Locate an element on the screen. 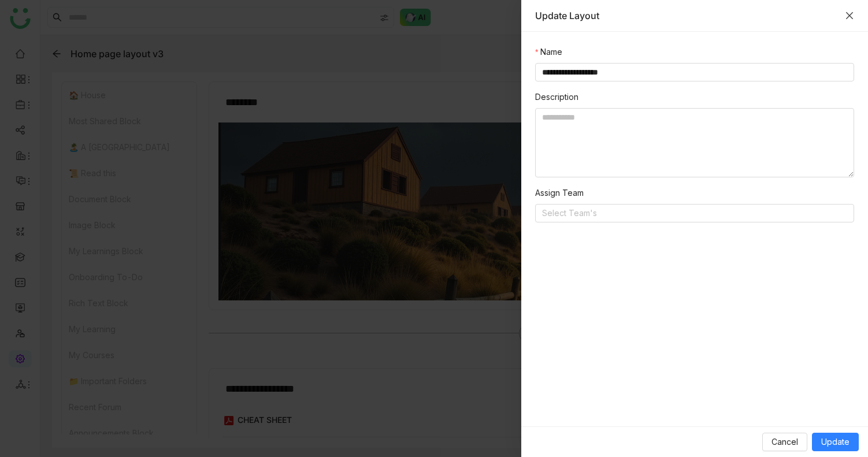 This screenshot has height=457, width=868. button: Close is located at coordinates (849, 15).